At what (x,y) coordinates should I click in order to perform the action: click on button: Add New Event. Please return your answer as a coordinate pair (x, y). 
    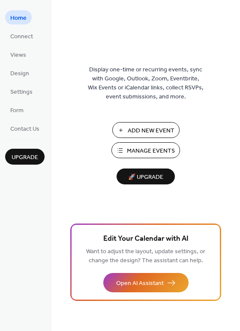
    Looking at the image, I should click on (146, 130).